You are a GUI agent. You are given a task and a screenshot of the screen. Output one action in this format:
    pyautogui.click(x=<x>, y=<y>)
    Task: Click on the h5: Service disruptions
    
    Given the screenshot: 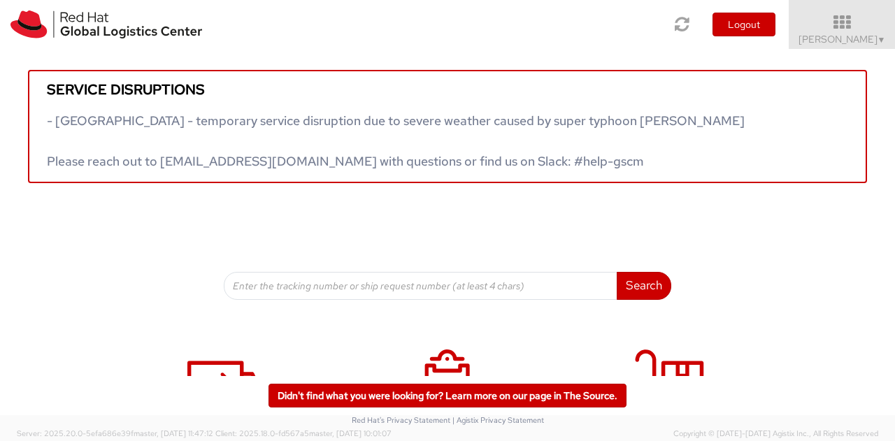 What is the action you would take?
    pyautogui.click(x=448, y=90)
    